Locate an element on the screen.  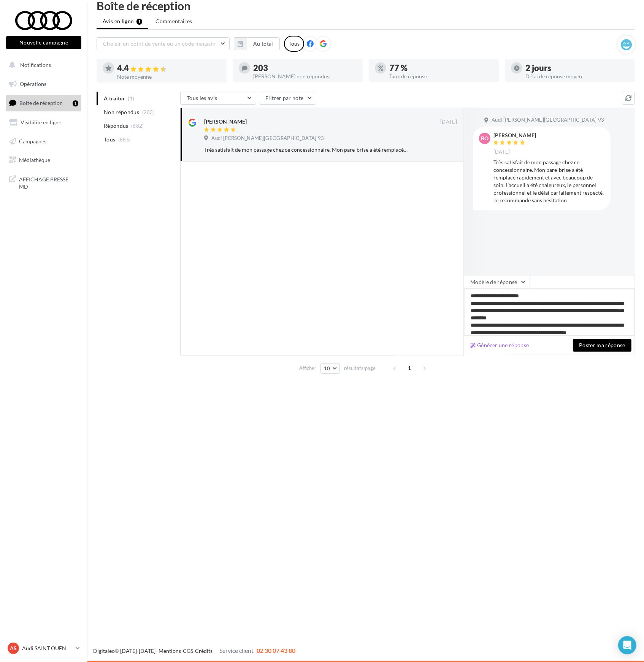
button: Modèle de réponse is located at coordinates (497, 282).